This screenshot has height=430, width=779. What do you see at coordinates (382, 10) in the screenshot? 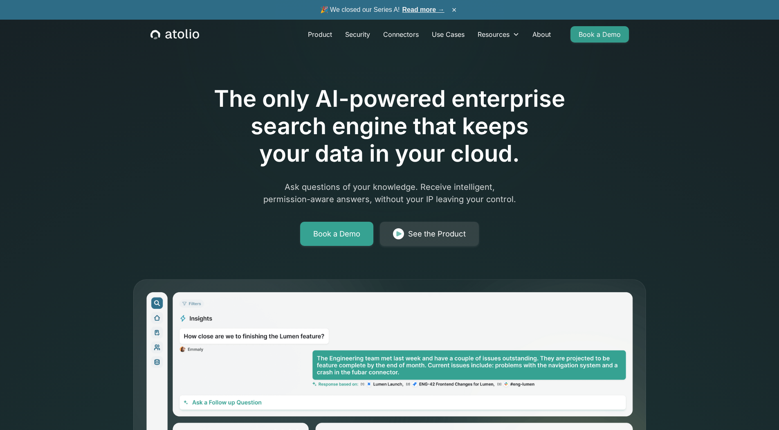
I see `span: 🎉 We closed our Series A!` at bounding box center [382, 10].